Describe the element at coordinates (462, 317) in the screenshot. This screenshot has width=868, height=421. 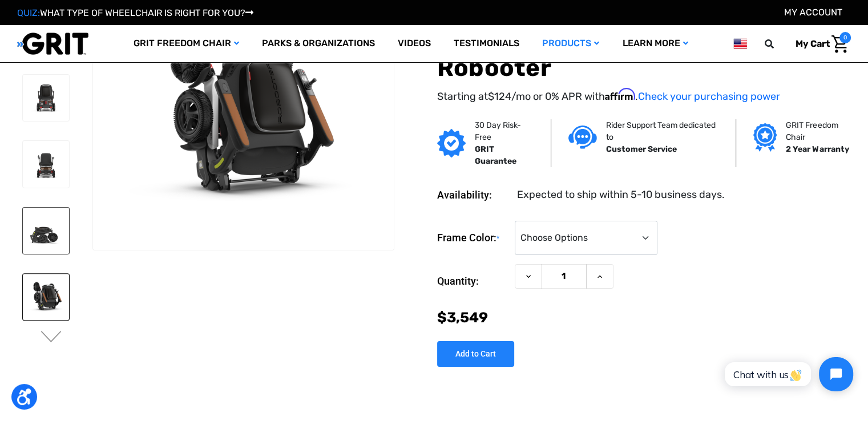
I see `span: $3,549` at that location.